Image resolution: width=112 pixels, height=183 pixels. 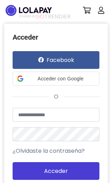 What do you see at coordinates (40, 16) in the screenshot?
I see `span: GO` at bounding box center [40, 16].